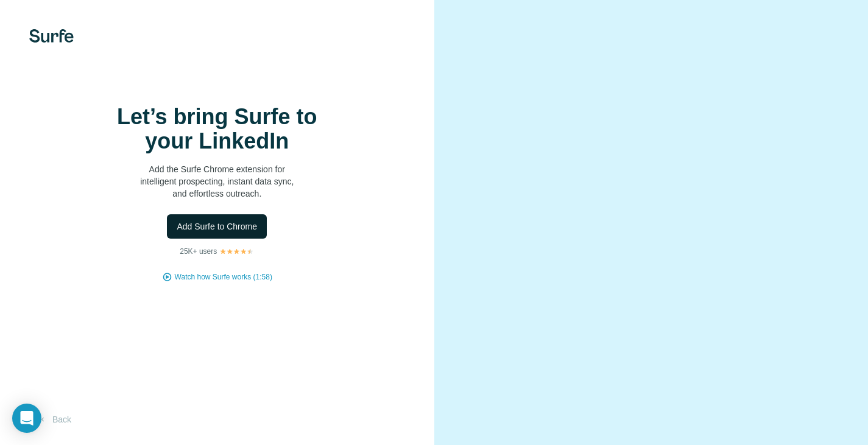  I want to click on p: 25K+ users, so click(198, 251).